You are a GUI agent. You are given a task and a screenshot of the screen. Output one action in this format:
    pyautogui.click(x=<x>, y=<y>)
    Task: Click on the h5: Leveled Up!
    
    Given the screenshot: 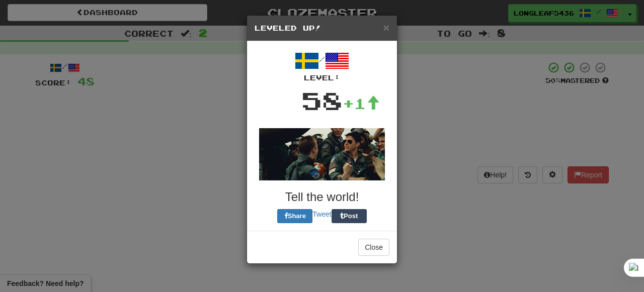 What is the action you would take?
    pyautogui.click(x=322, y=28)
    